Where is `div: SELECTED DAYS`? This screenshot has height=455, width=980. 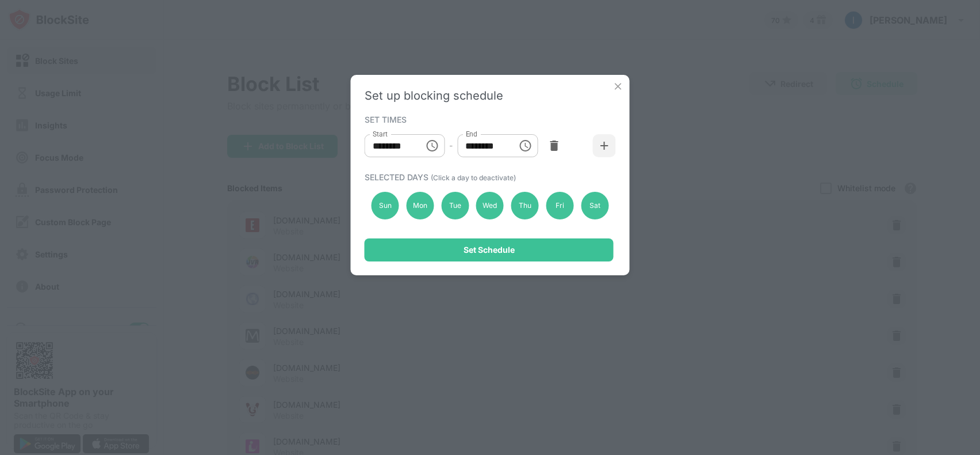
div: SELECTED DAYS is located at coordinates (489, 177).